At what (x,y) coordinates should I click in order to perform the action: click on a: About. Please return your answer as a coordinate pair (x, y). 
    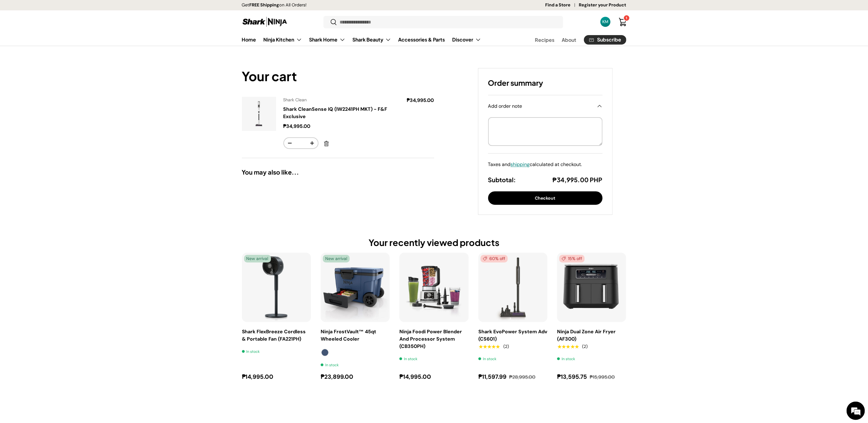
    Looking at the image, I should click on (570, 40).